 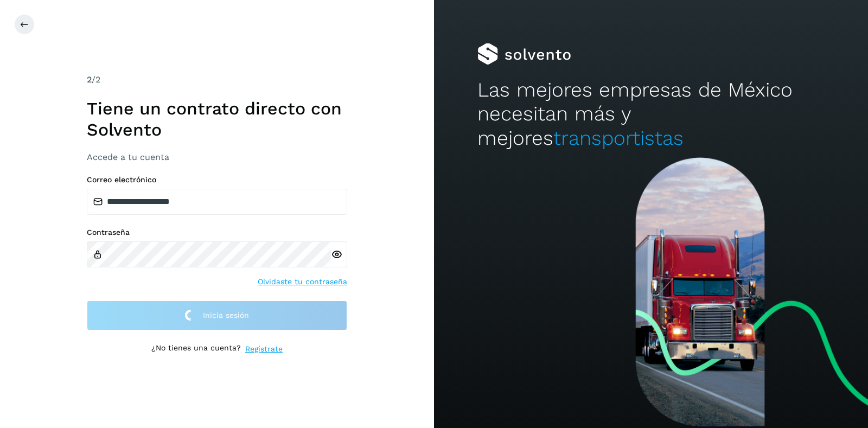 I want to click on a: Regístrate, so click(x=263, y=349).